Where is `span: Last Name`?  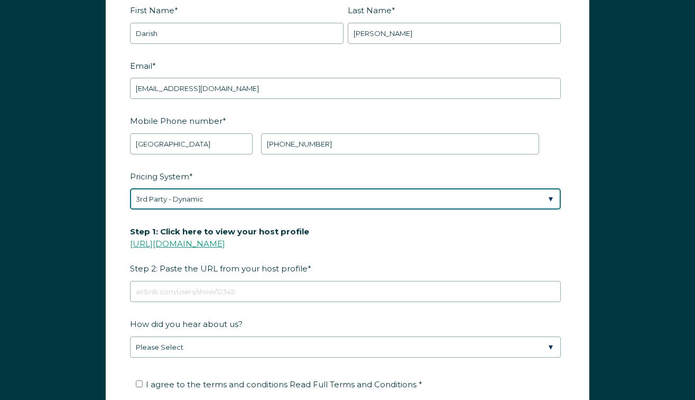
span: Last Name is located at coordinates (369, 10).